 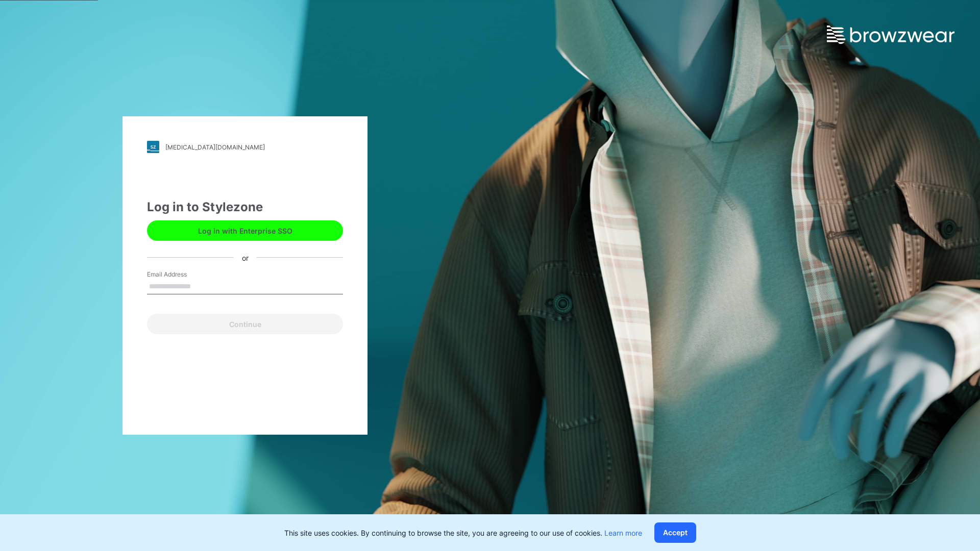 I want to click on img: stylezone-logo.562084cfcfab977791bfbf7441f1a819.svg, so click(x=153, y=147).